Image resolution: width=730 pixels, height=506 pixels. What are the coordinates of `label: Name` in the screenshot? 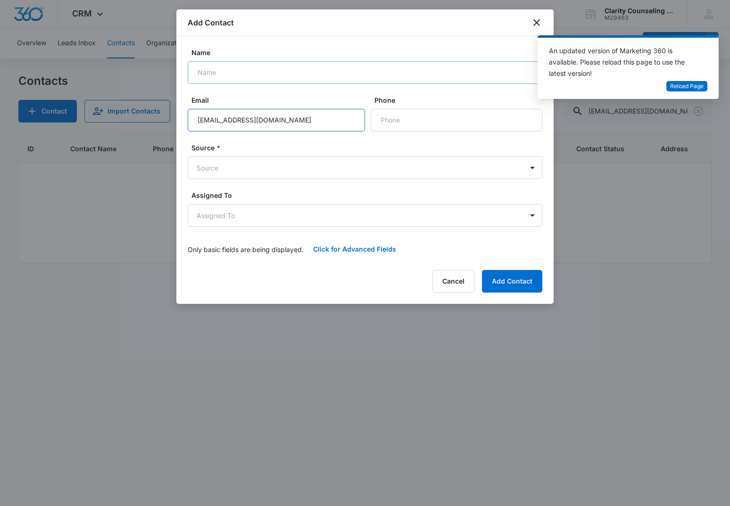 It's located at (369, 52).